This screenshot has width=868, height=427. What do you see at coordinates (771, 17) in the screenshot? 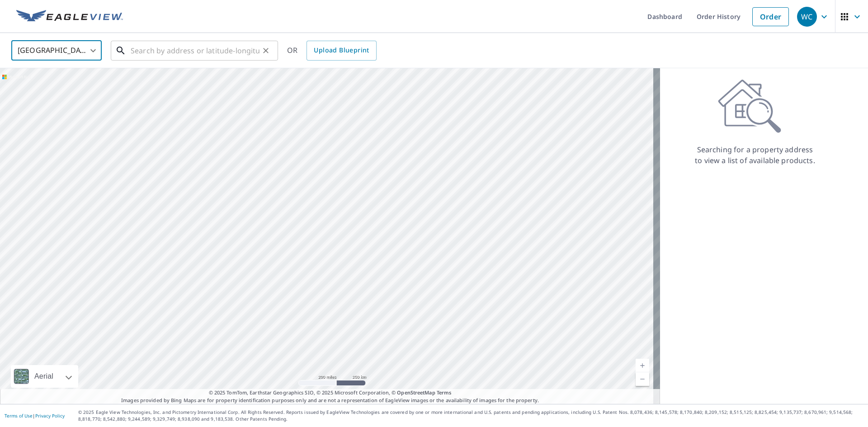
I see `a: Order` at bounding box center [771, 17].